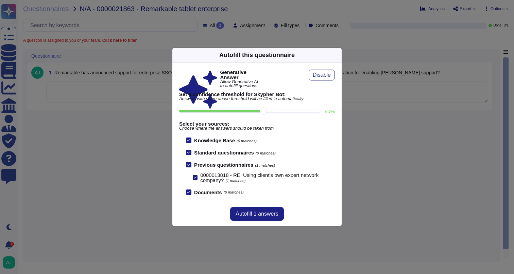 The width and height of the screenshot is (514, 274). I want to click on span: Choose where the answers should be taken from, so click(257, 128).